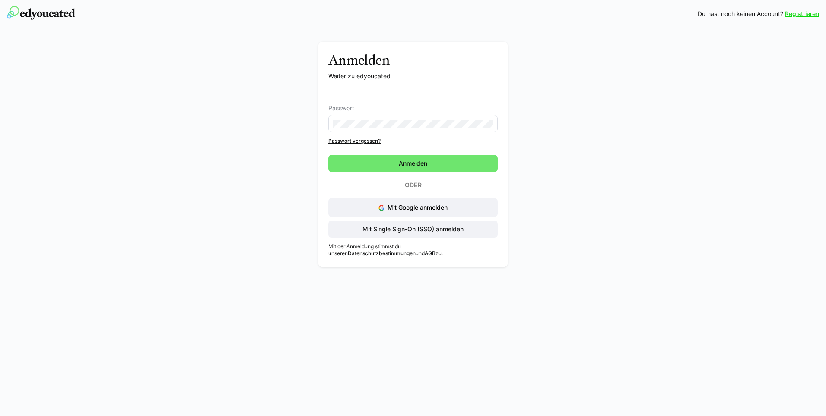 This screenshot has width=826, height=416. Describe the element at coordinates (413, 185) in the screenshot. I see `p: Oder` at that location.